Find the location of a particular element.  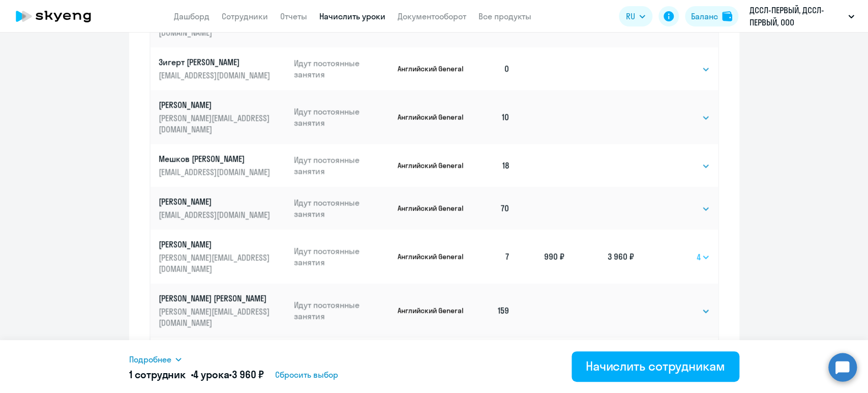

td: 10 is located at coordinates (492, 117).